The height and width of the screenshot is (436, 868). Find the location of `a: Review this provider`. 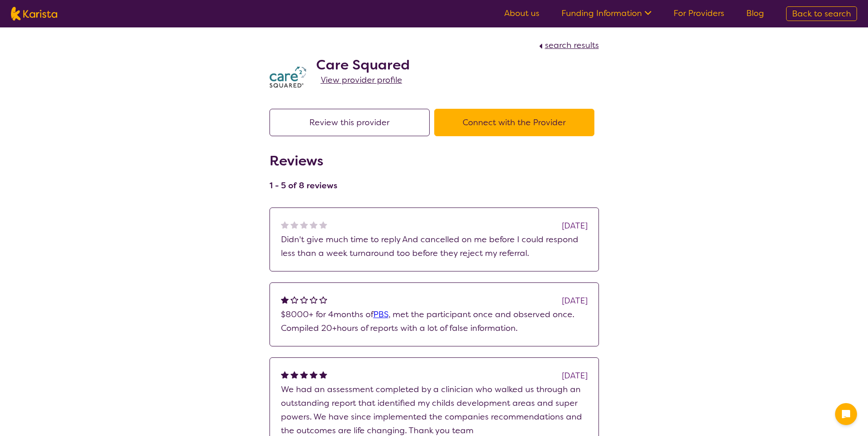

a: Review this provider is located at coordinates (352, 122).